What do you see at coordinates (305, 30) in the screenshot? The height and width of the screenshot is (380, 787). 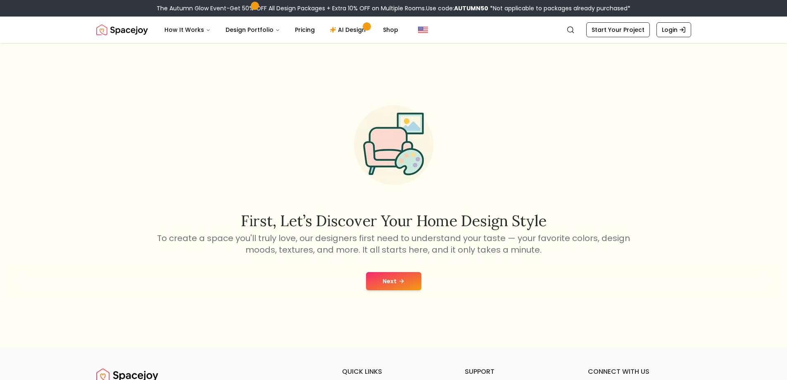 I see `a: Pricing` at bounding box center [305, 30].